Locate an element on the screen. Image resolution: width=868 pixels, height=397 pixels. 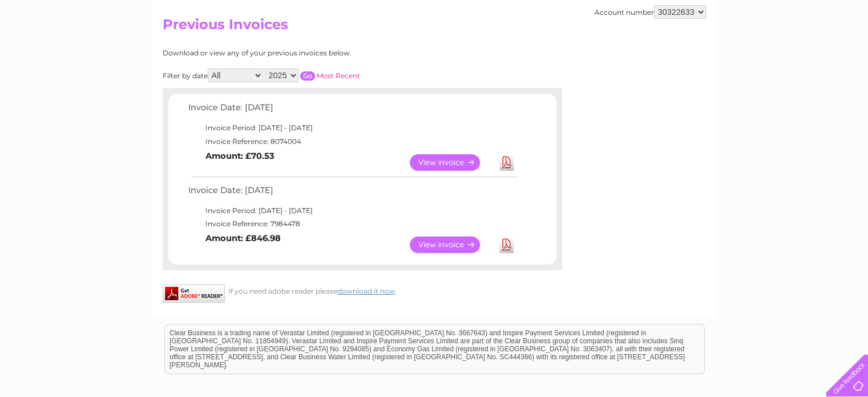
div: Filter by date is located at coordinates (313, 75).